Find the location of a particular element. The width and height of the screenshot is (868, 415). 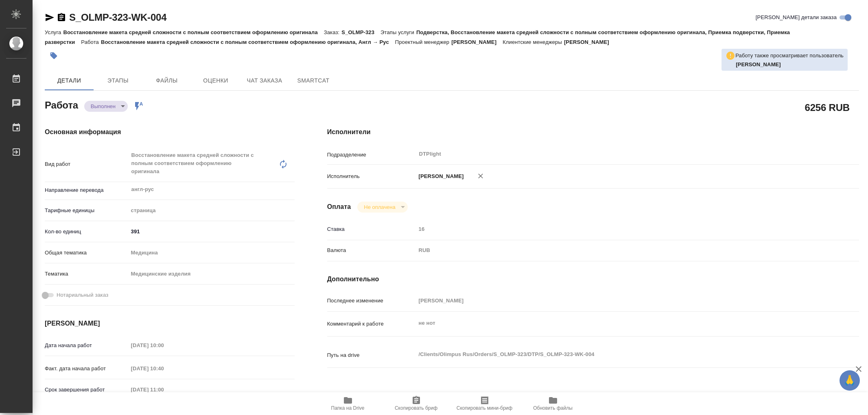

button: Не оплачена is located at coordinates (379, 207).